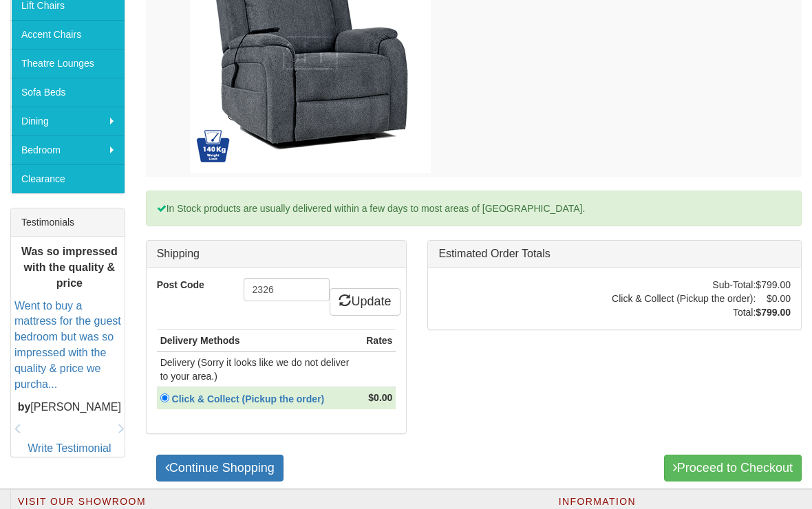  I want to click on td: $799.00, so click(773, 285).